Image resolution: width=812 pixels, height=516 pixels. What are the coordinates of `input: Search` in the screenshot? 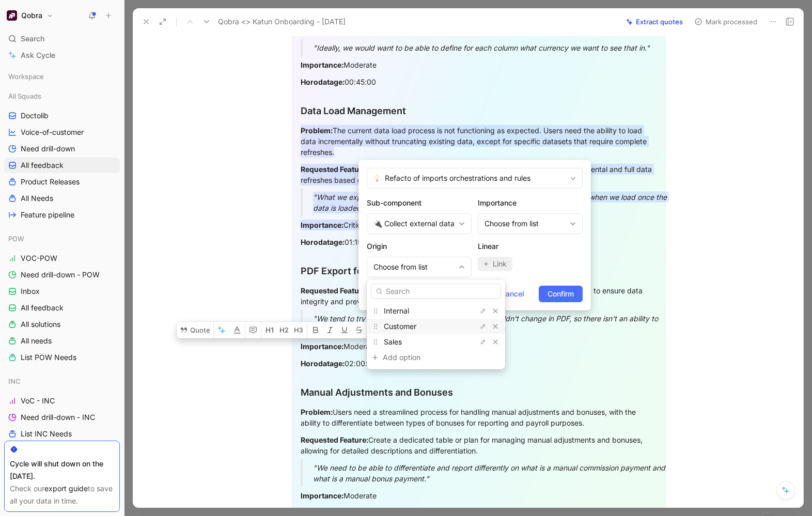 It's located at (436, 291).